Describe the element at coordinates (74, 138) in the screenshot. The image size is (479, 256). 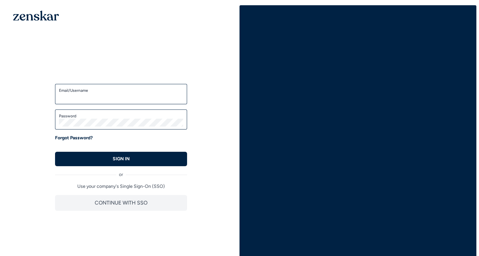
I see `a: Forgot Password?` at that location.